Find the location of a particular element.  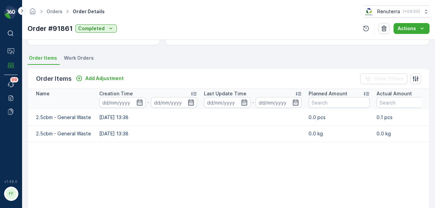

span: v 1.49.0 is located at coordinates (11, 182).